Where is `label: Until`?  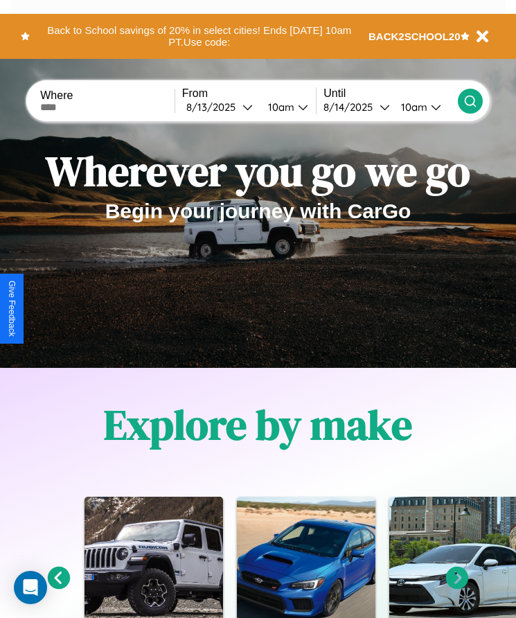
label: Until is located at coordinates (391, 94).